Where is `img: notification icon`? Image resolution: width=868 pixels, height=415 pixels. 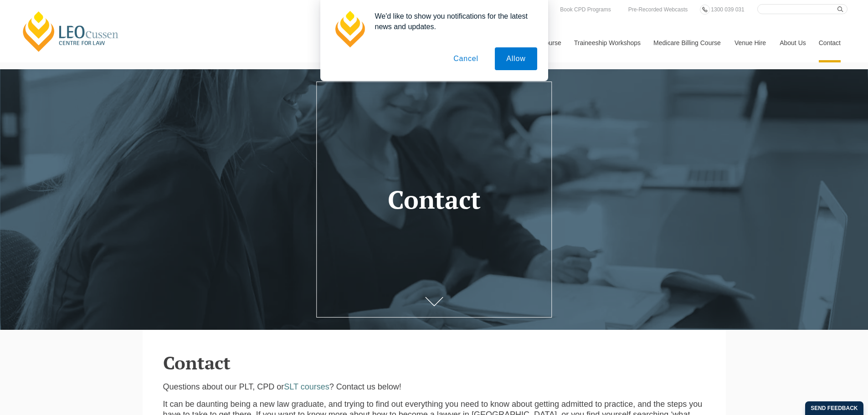 img: notification icon is located at coordinates (350, 29).